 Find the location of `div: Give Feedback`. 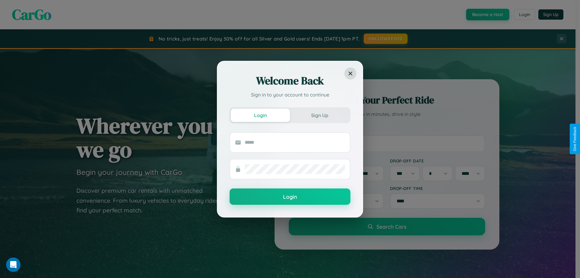

div: Give Feedback is located at coordinates (575, 139).